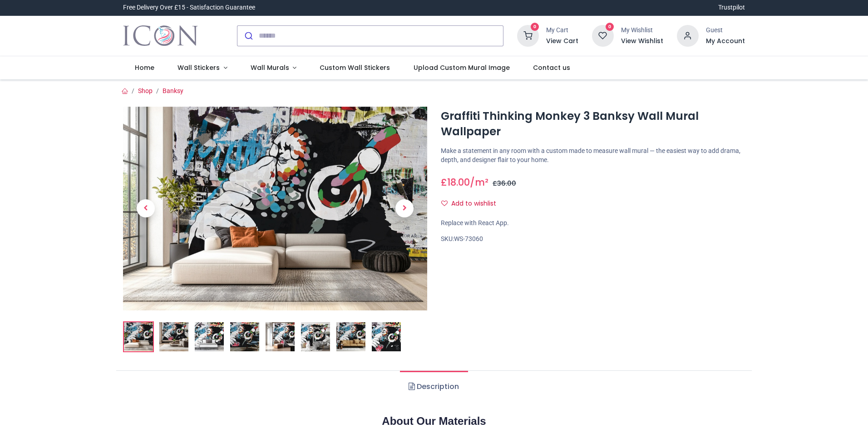 The image size is (868, 433). I want to click on span: Previous, so click(145, 208).